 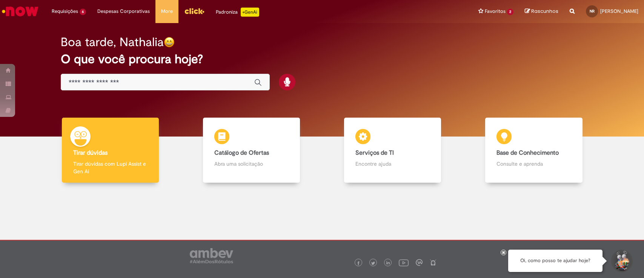 I want to click on p: Tirar dúvidas com Lupi Assist e Gen Ai, so click(x=111, y=167).